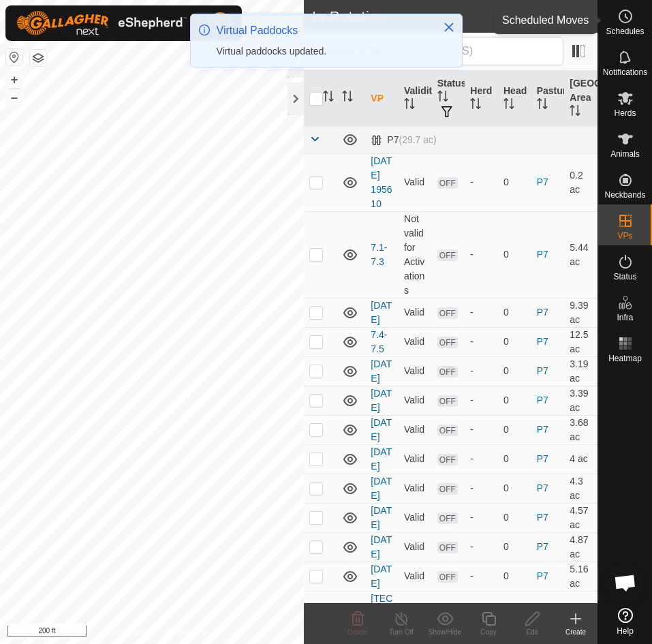 The image size is (652, 644). What do you see at coordinates (581, 182) in the screenshot?
I see `td: 0.2 ac` at bounding box center [581, 182].